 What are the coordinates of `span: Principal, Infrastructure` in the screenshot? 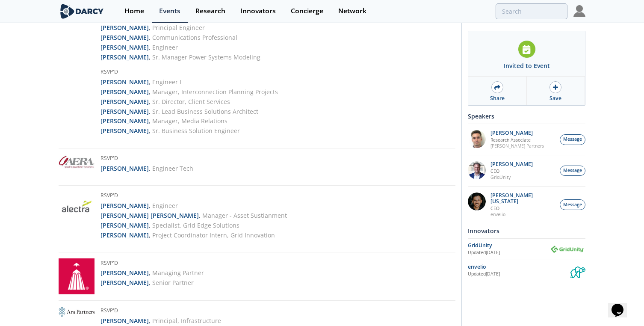 It's located at (187, 321).